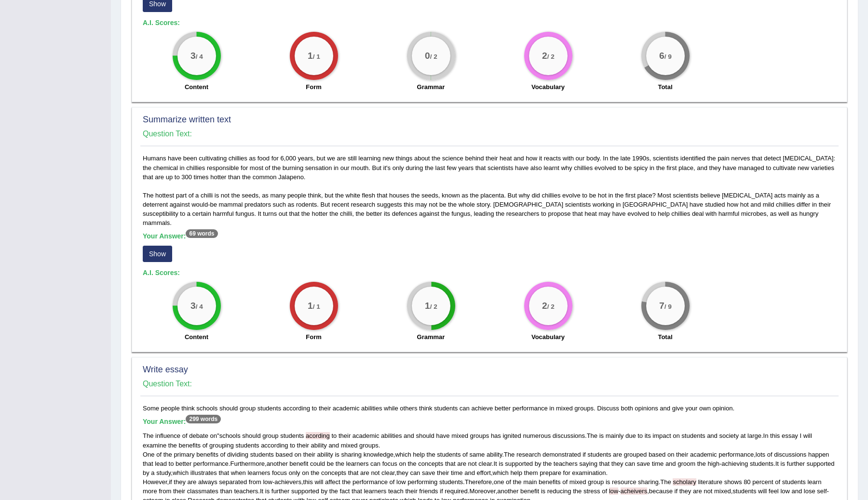 The height and width of the screenshot is (500, 868). I want to click on span: schools, so click(230, 436).